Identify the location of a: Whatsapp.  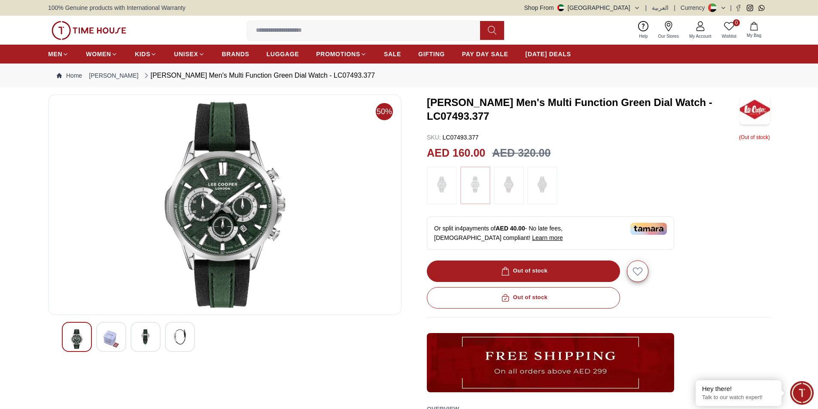
(762, 8).